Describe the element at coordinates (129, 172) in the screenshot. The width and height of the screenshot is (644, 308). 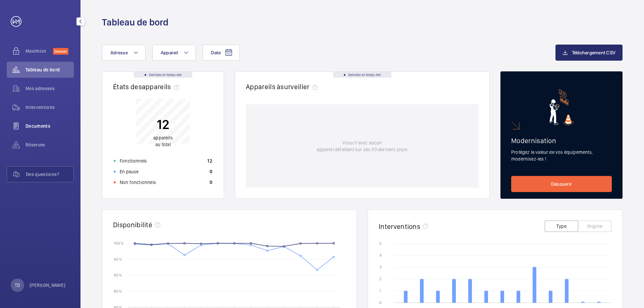
I see `p: En pause` at that location.